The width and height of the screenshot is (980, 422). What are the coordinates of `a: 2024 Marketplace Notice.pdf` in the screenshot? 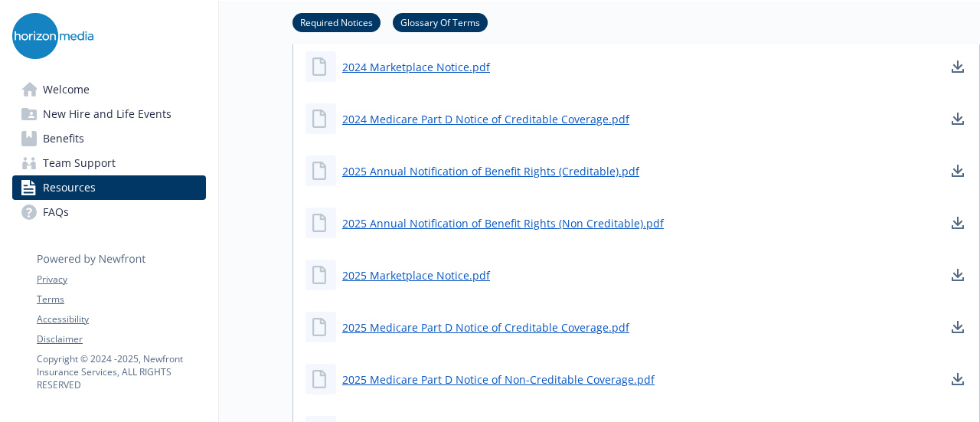 It's located at (416, 67).